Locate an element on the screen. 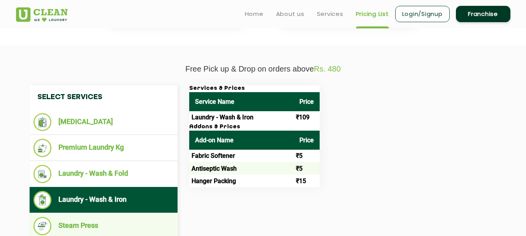  img: Dry Cleaning is located at coordinates (42, 122).